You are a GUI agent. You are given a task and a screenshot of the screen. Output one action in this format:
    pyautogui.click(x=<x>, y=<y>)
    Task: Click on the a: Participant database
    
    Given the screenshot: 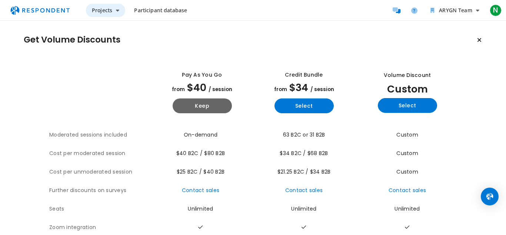 What is the action you would take?
    pyautogui.click(x=160, y=10)
    